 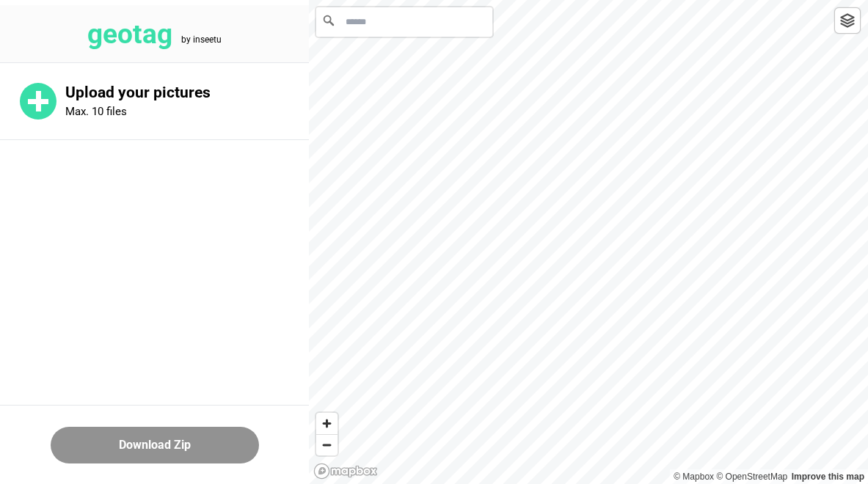 I want to click on button: Zoom out, so click(x=326, y=445).